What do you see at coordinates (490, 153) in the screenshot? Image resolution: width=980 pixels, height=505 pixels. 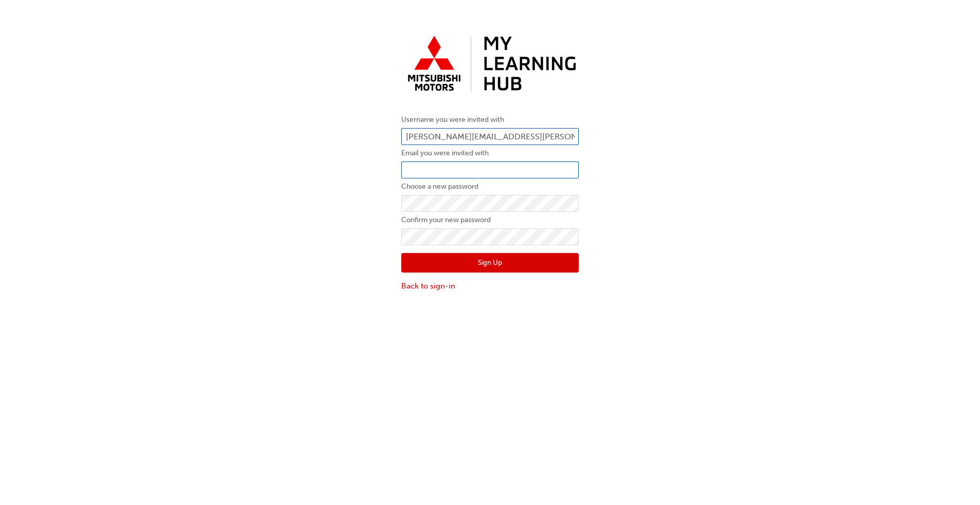 I see `label: Email you were invited with` at bounding box center [490, 153].